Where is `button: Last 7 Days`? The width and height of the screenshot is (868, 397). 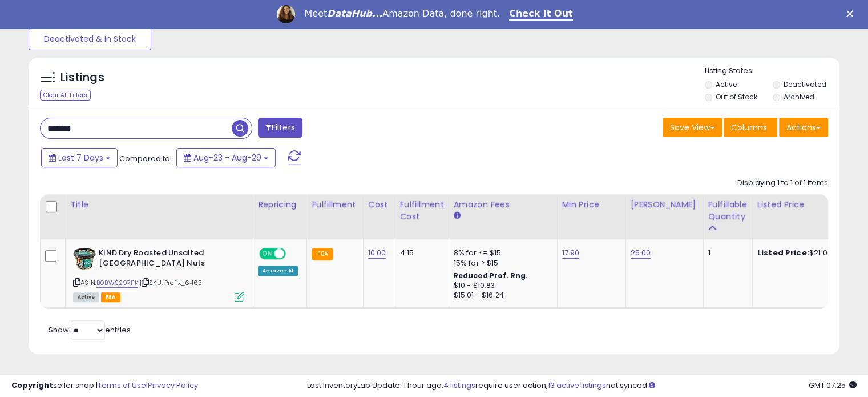
button: Last 7 Days is located at coordinates (80, 157).